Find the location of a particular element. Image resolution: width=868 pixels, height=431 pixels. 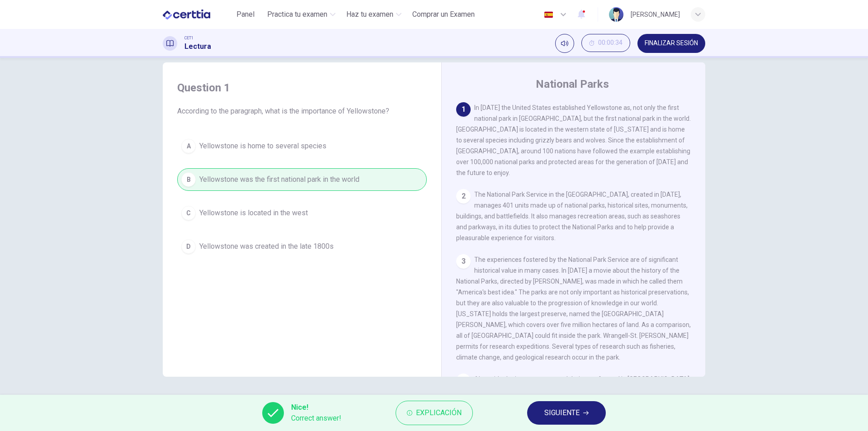

img: Profile picture is located at coordinates (616, 14).